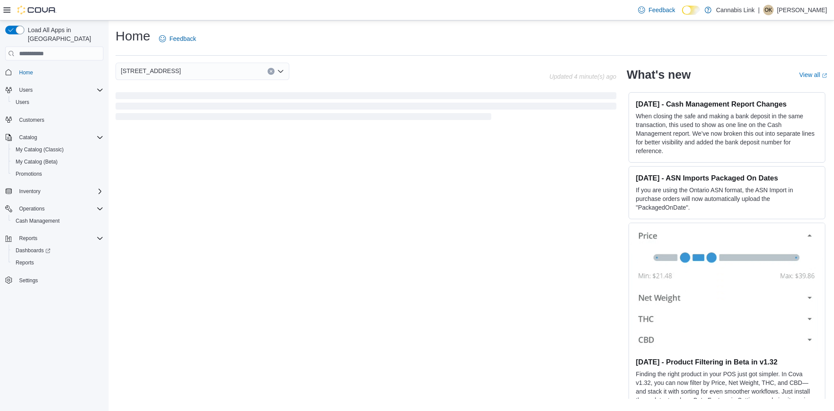 The height and width of the screenshot is (411, 834). What do you see at coordinates (26, 73) in the screenshot?
I see `a: Home` at bounding box center [26, 73].